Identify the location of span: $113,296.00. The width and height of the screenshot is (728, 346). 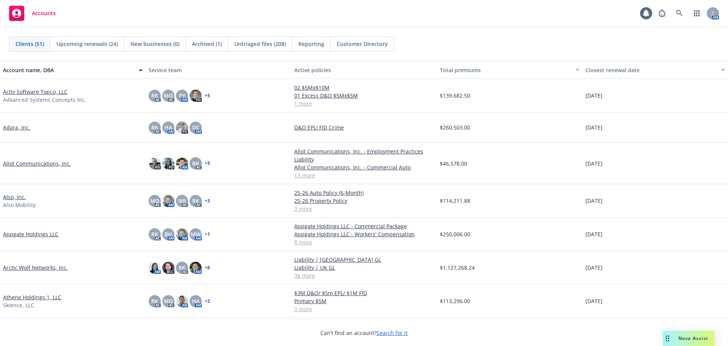
(455, 300).